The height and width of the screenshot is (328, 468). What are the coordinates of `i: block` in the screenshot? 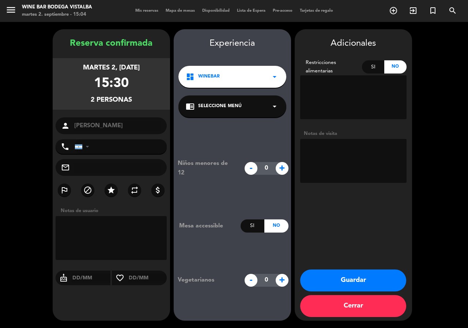 It's located at (88, 190).